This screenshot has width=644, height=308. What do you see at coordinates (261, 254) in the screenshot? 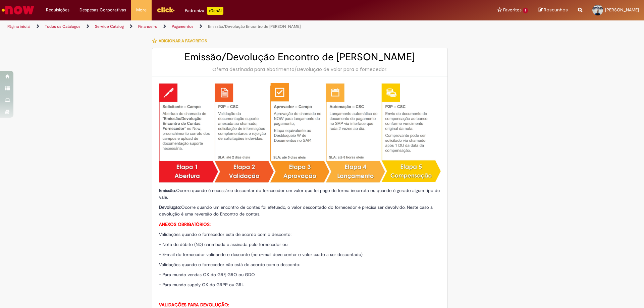
I see `span: - E-mail do fornecedor validando o desconto (no e-mail deve conter o valor exato a ser descontado)` at bounding box center [261, 254].